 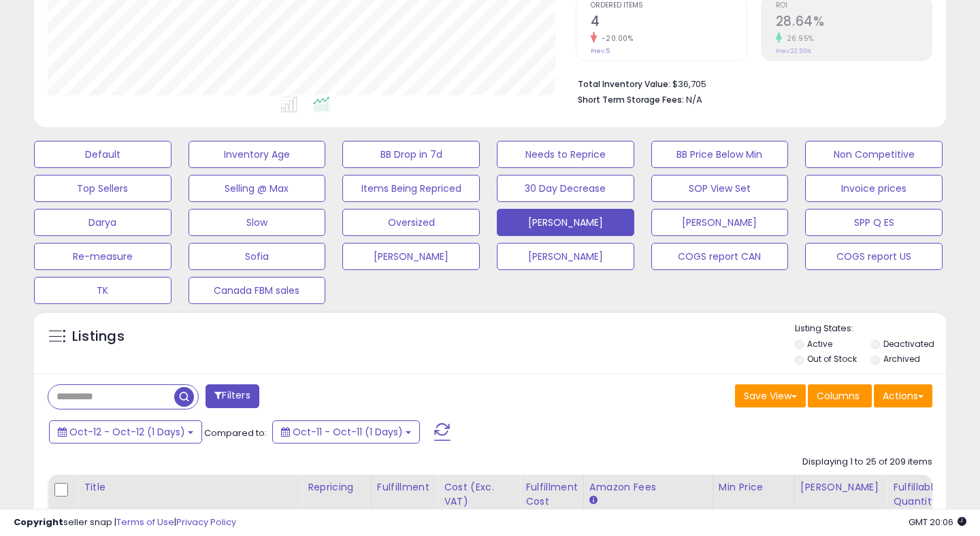 I want to click on label: Archived, so click(x=901, y=359).